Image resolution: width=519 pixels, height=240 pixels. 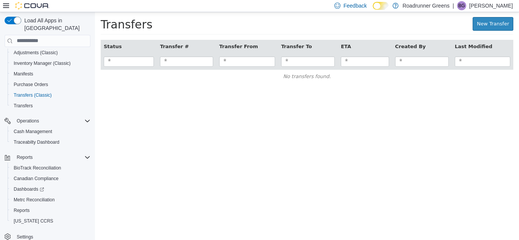 What do you see at coordinates (398, 12) in the screenshot?
I see `a: New Transfer` at bounding box center [398, 12].